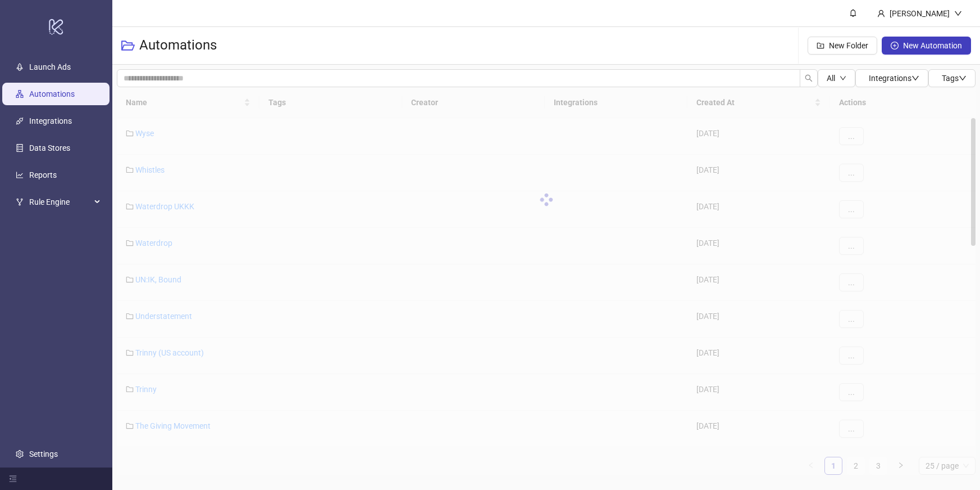 The width and height of the screenshot is (980, 490). What do you see at coordinates (952, 78) in the screenshot?
I see `button: Tagsdown` at bounding box center [952, 78].